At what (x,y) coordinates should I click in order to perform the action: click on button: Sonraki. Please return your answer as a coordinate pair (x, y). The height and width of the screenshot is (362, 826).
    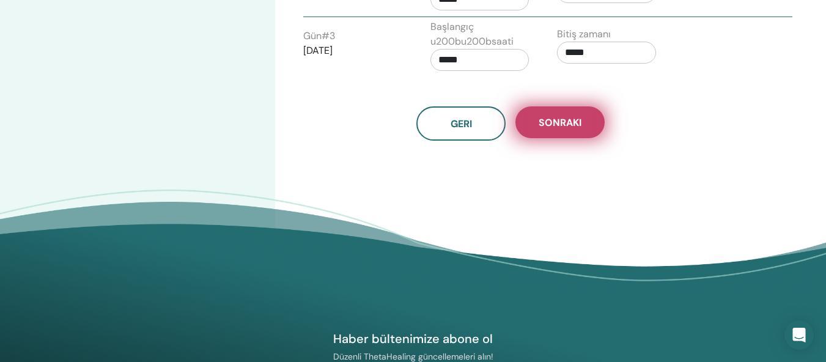
    Looking at the image, I should click on (560, 122).